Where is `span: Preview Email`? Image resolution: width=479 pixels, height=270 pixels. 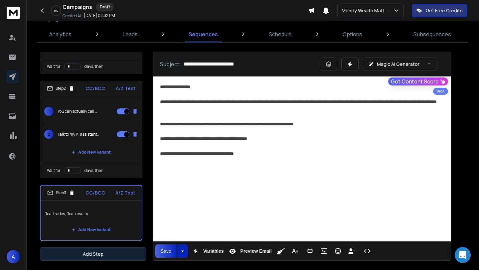 span: Preview Email is located at coordinates (256, 251).